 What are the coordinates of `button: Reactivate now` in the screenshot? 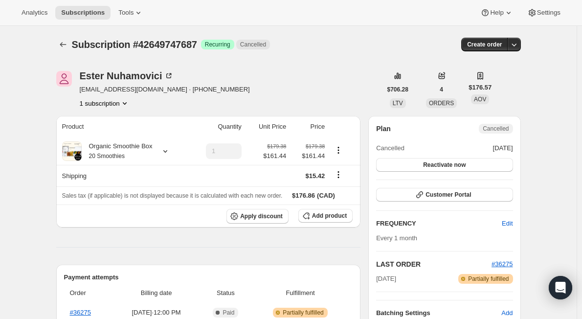 It's located at (444, 165).